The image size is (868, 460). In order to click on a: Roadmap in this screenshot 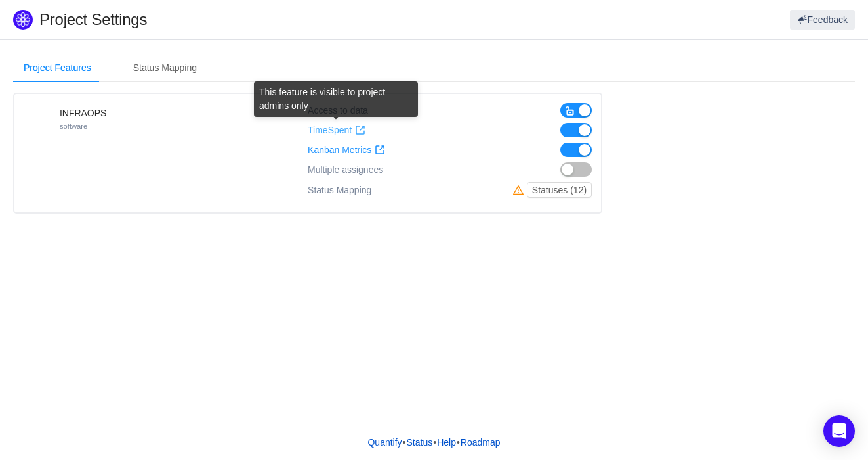, I will do `click(480, 442)`.